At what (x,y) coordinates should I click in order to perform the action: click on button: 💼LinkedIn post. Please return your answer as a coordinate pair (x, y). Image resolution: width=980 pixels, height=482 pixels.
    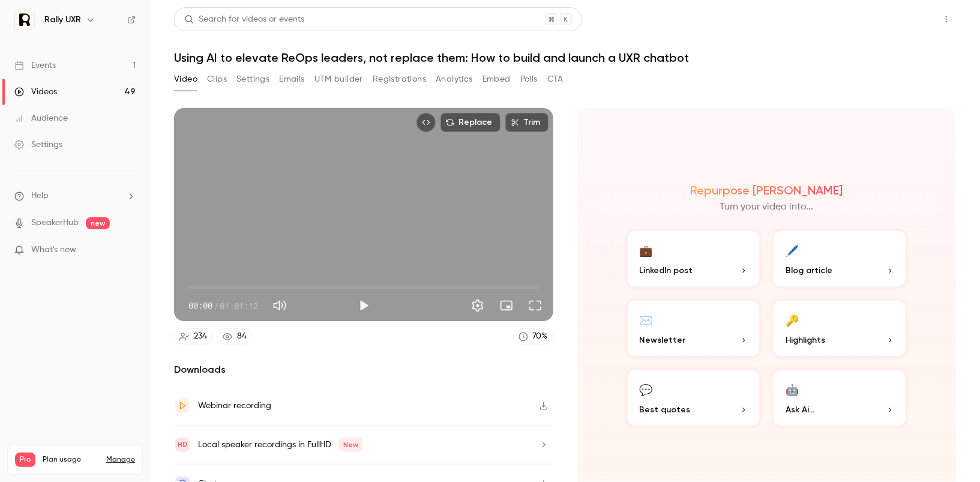
    Looking at the image, I should click on (694, 259).